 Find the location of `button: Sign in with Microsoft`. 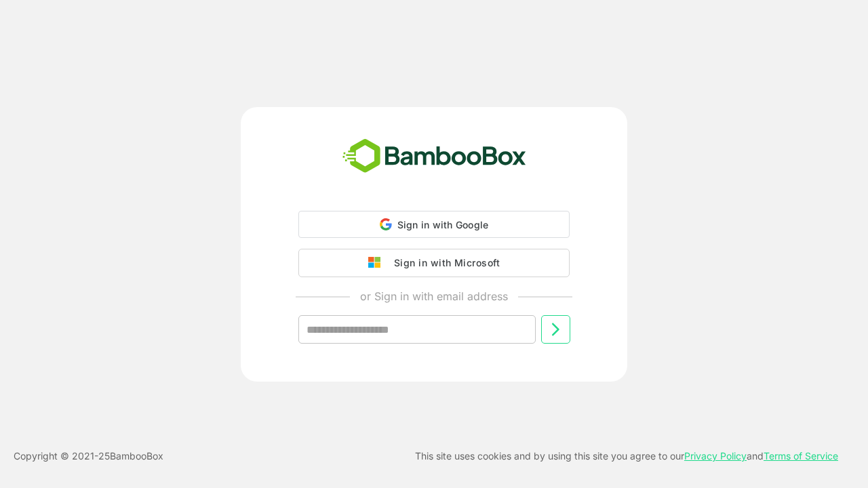

button: Sign in with Microsoft is located at coordinates (434, 263).